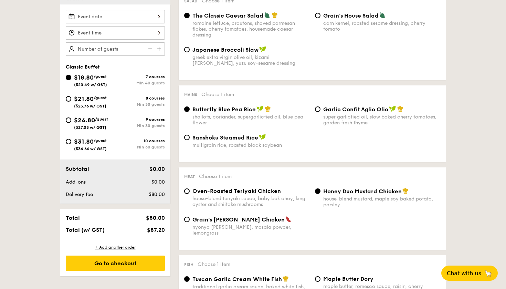 This screenshot has width=506, height=289. Describe the element at coordinates (140, 83) in the screenshot. I see `div: Min 40 guests` at that location.